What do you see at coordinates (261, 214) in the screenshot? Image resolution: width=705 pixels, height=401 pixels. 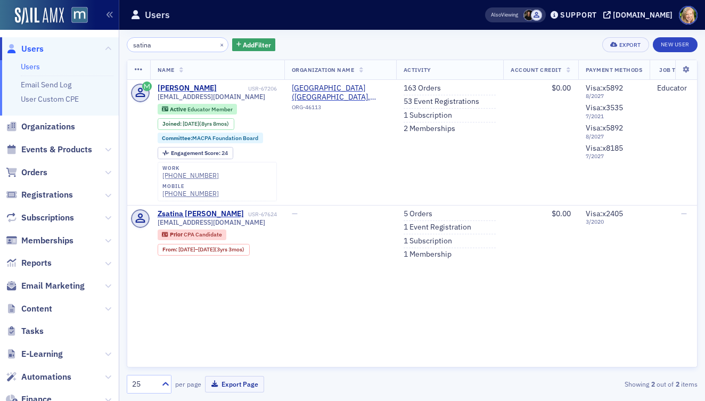 I see `div: USR-67624` at bounding box center [261, 214].